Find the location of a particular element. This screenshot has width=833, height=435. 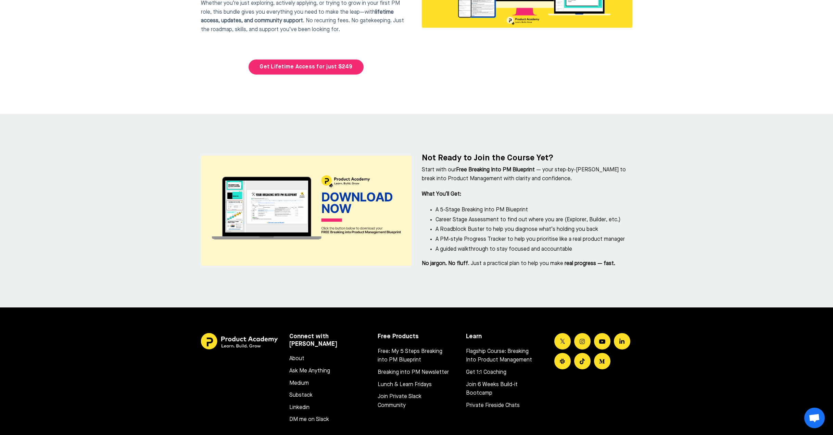

a: Lunch & Learn Fridays is located at coordinates (413, 385).